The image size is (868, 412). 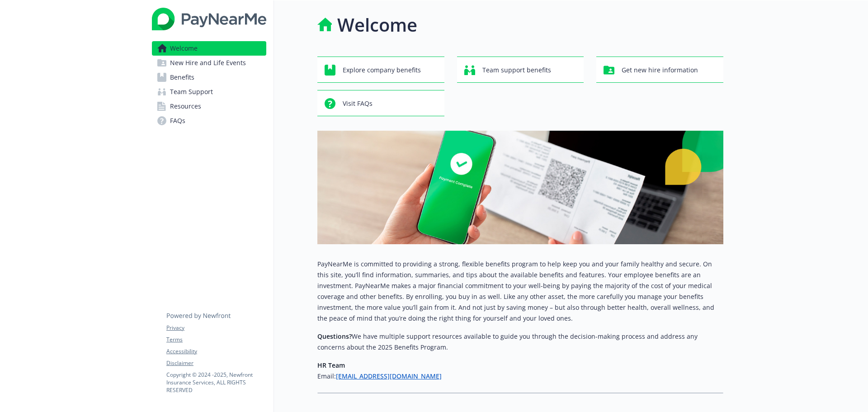 I want to click on a: New Hire and Life Events, so click(x=209, y=63).